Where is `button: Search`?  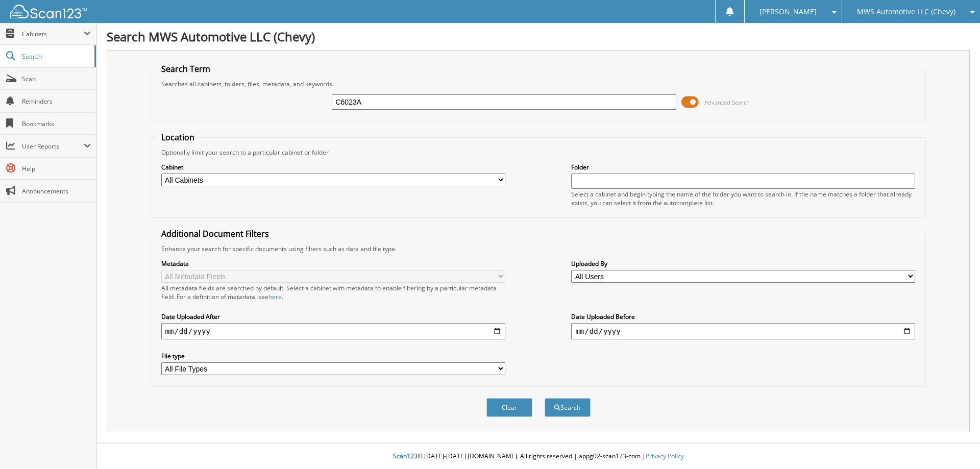 button: Search is located at coordinates (568, 408).